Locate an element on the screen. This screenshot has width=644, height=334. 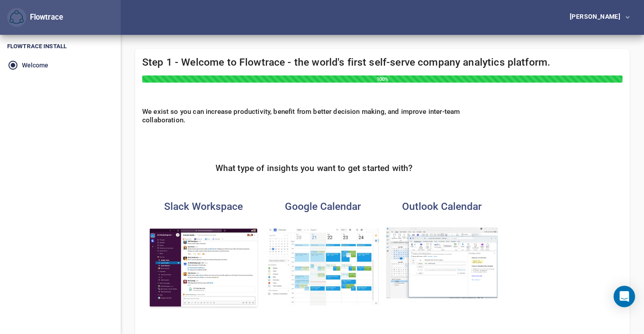
img: Slack Workspace analytics is located at coordinates (203, 269).